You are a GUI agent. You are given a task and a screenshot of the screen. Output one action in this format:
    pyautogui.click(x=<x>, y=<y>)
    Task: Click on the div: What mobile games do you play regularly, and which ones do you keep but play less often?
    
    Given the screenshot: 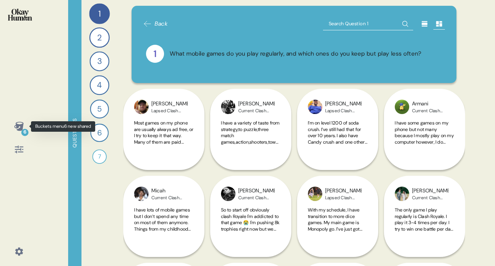 What is the action you would take?
    pyautogui.click(x=295, y=54)
    